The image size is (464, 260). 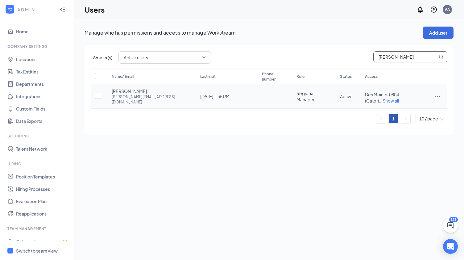 I want to click on div: ADMIN, so click(x=35, y=10).